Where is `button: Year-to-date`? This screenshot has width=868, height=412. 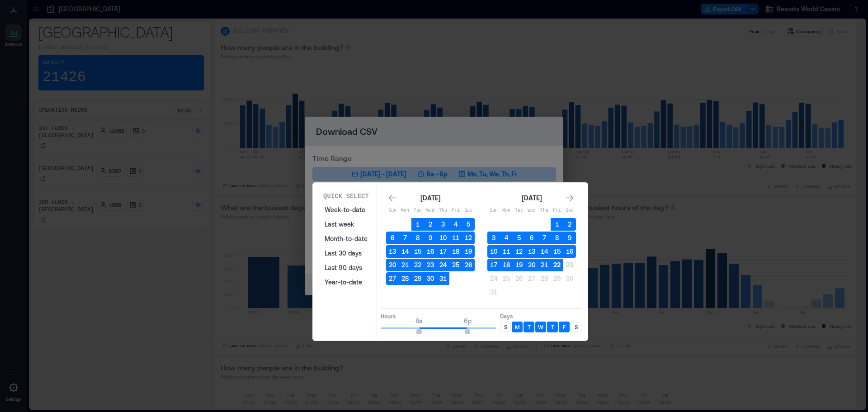 button: Year-to-date is located at coordinates (346, 282).